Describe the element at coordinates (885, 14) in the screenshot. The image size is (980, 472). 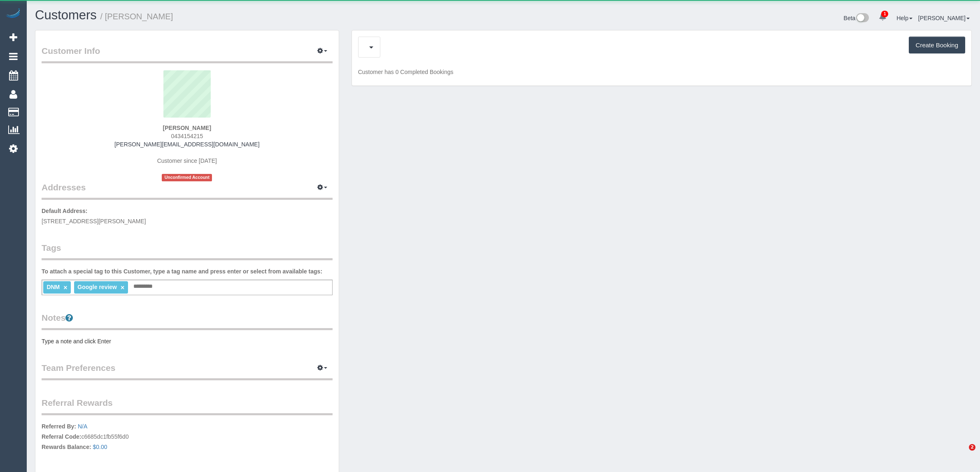
I see `span: 1` at that location.